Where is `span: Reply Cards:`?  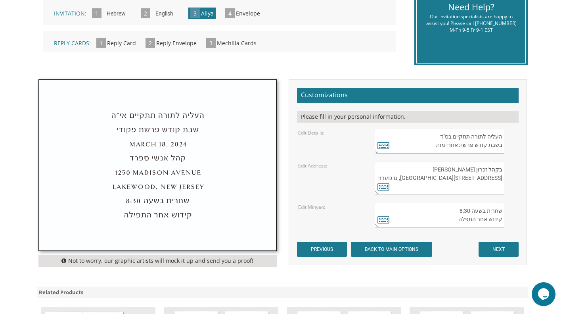
span: Reply Cards: is located at coordinates (72, 43).